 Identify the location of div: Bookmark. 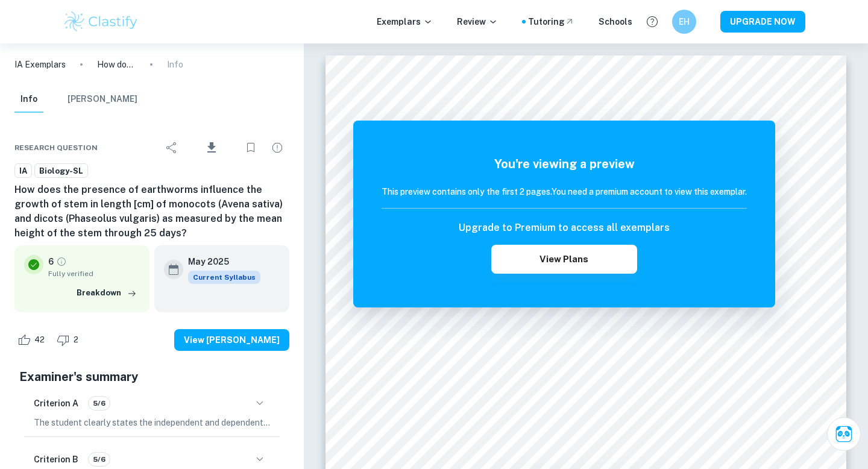
(251, 148).